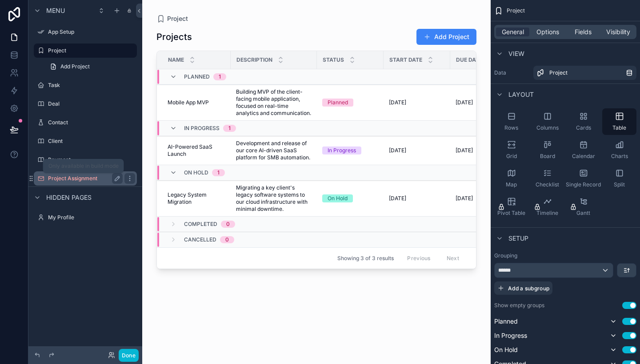  I want to click on label: Project Assignment, so click(84, 178).